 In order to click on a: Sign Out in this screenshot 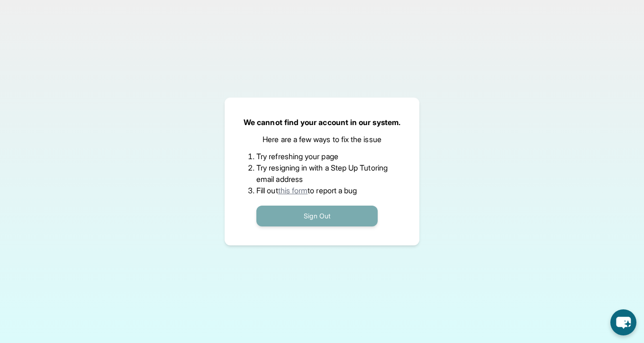, I will do `click(317, 216)`.